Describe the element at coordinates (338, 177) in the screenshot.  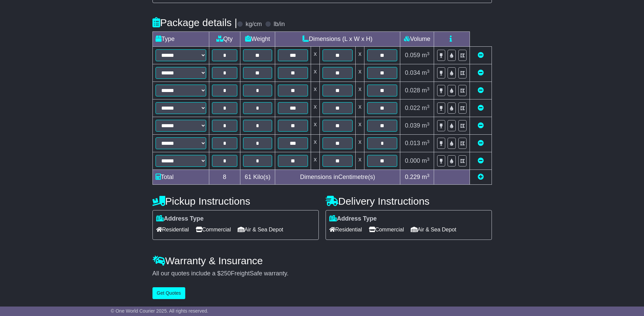
I see `td: Dimensions in Centimetre(s)` at that location.